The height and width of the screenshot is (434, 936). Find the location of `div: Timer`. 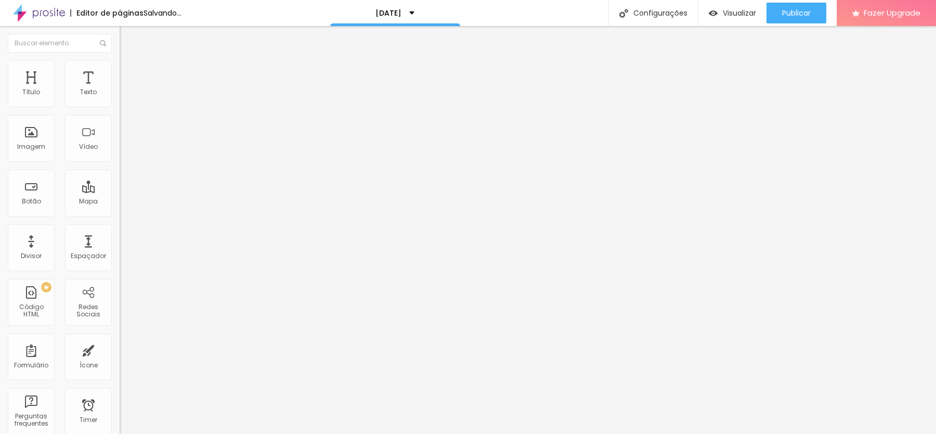

div: Timer is located at coordinates (88, 420).